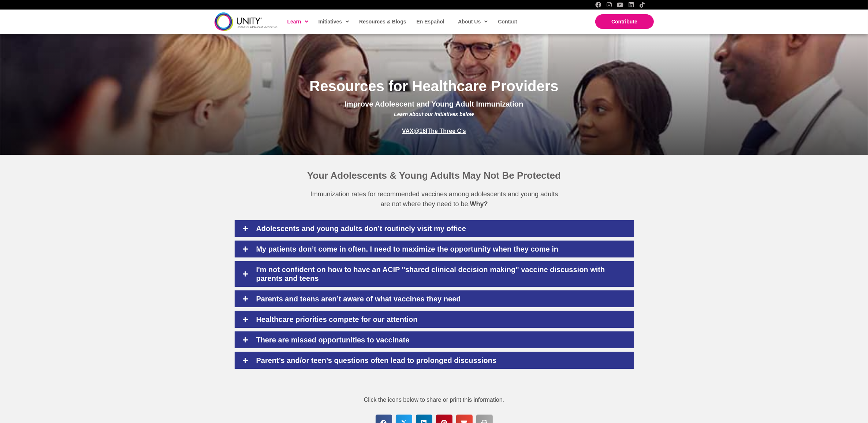 Image resolution: width=868 pixels, height=423 pixels. What do you see at coordinates (434, 109) in the screenshot?
I see `p: Improve Adolescent and Young Adult Immunization` at bounding box center [434, 109].